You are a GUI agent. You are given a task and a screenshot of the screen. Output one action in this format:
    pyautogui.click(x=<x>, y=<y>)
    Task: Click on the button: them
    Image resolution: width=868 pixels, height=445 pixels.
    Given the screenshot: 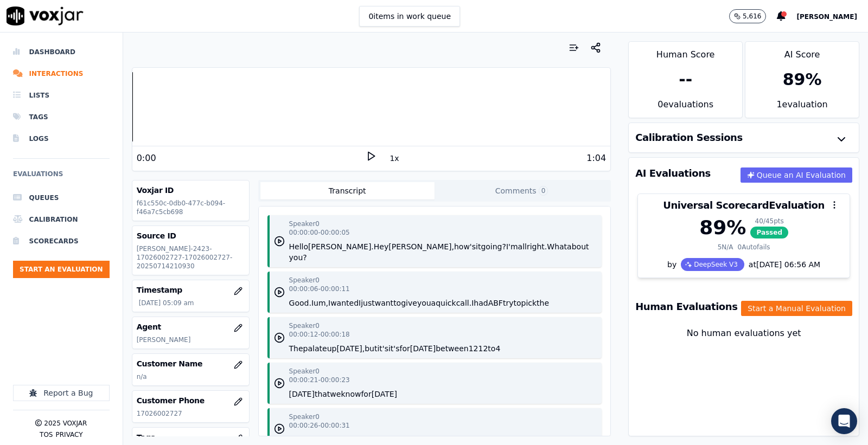 What is the action you would take?
    pyautogui.click(x=413, y=440)
    